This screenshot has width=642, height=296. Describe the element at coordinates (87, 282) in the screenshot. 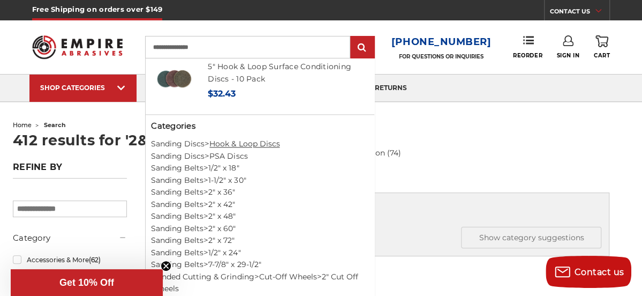

I see `div: Get 10% OffClose teaser` at that location.